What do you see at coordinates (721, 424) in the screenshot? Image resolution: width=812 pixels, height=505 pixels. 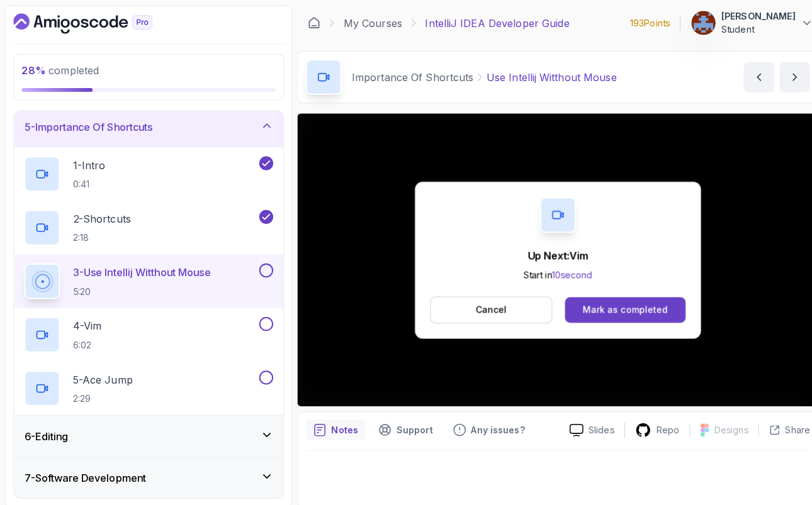 I see `p: Designs` at bounding box center [721, 424].